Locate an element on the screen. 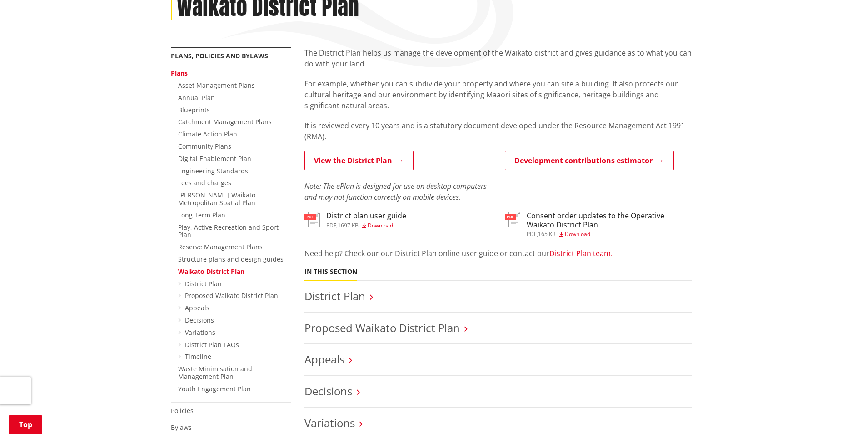 The image size is (862, 434). a: Climate Action Plan is located at coordinates (208, 134).